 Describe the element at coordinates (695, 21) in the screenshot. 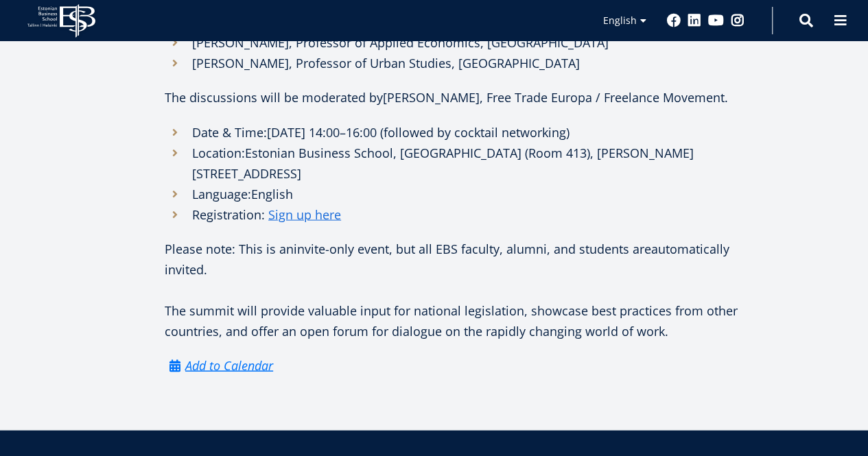

I see `a: Linkedin` at that location.